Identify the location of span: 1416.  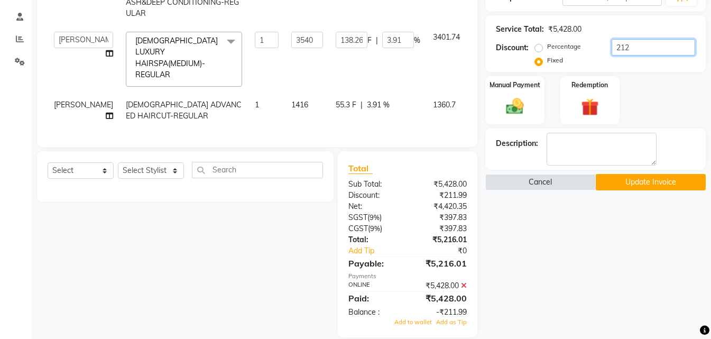
(300, 105).